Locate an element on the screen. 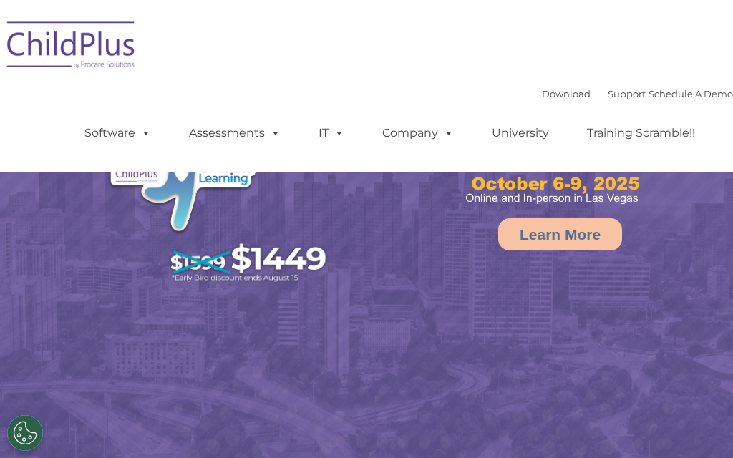  a: Training Scramble!! is located at coordinates (641, 133).